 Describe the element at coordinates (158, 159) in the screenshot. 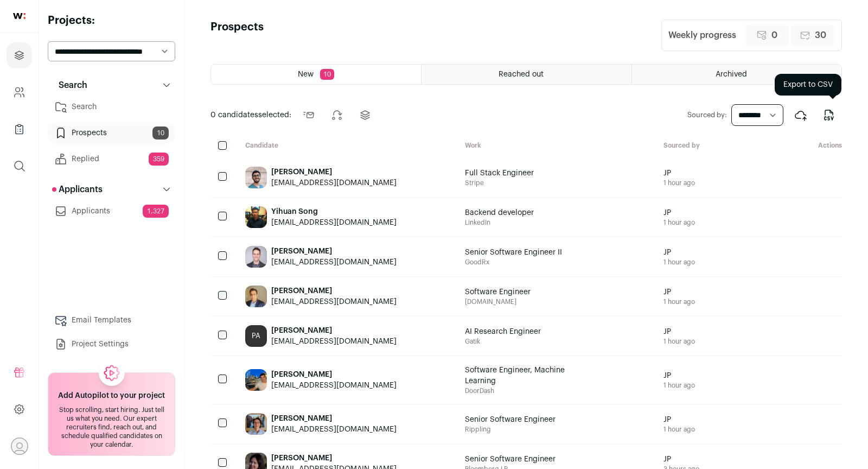

I see `span: 359` at that location.